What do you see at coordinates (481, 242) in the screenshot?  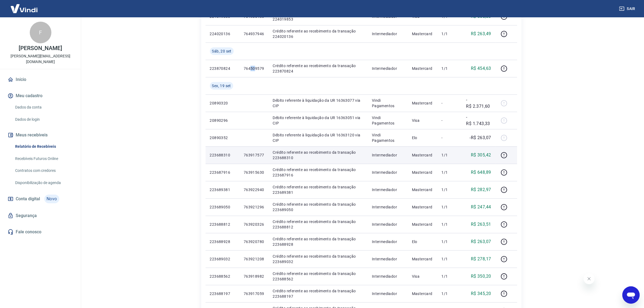 I see `p: R$ 263,07` at bounding box center [481, 242].